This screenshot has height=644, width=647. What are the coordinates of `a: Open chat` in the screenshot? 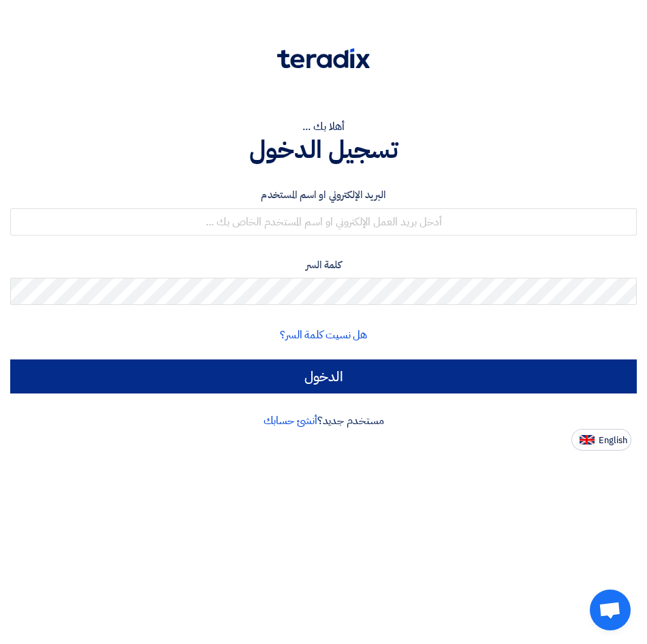 It's located at (610, 610).